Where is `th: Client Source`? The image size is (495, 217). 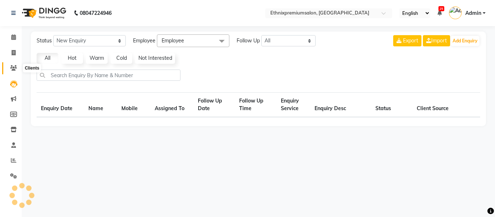 th: Client Source is located at coordinates (433, 105).